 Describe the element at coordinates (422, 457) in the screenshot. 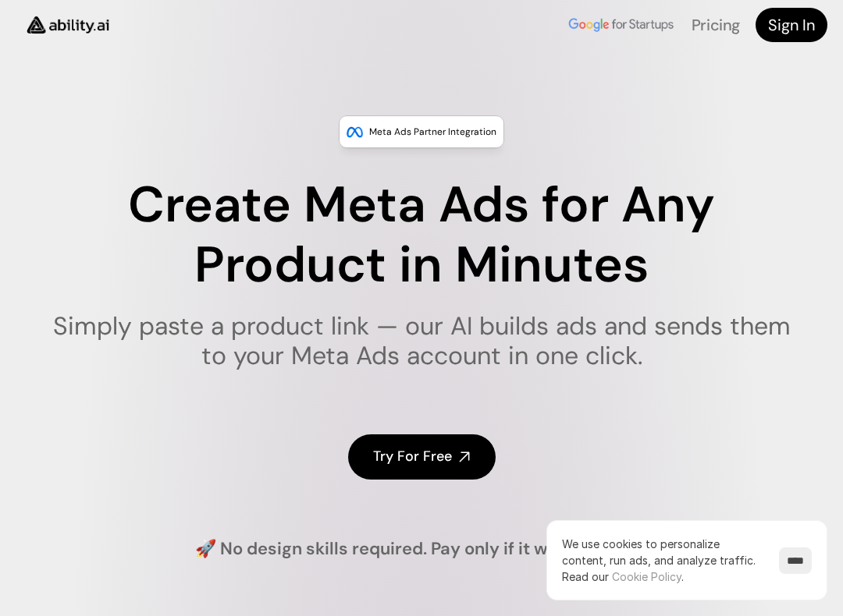

I see `a: Try For Free` at that location.